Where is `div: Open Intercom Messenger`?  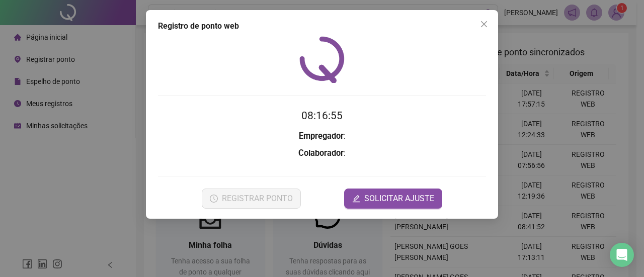 div: Open Intercom Messenger is located at coordinates (622, 255).